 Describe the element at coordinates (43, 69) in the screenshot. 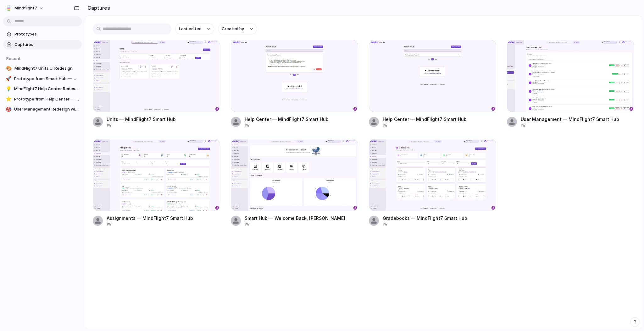

I see `a: 🎨MindFlight7 Units UI Redesign` at that location.